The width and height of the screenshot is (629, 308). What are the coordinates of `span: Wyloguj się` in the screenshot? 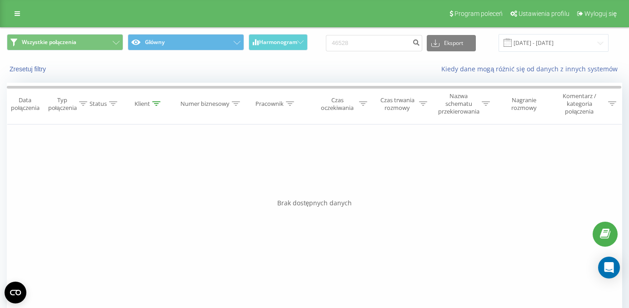 It's located at (601, 14).